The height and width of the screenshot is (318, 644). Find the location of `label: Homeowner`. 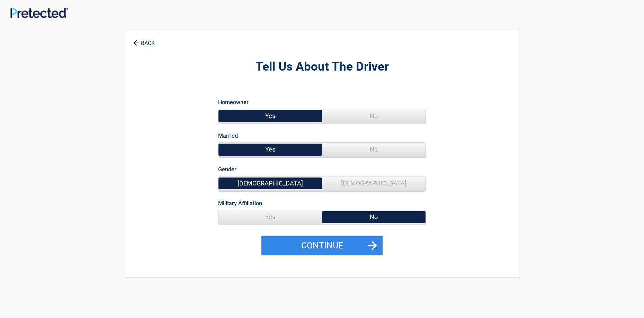

label: Homeowner is located at coordinates (233, 102).